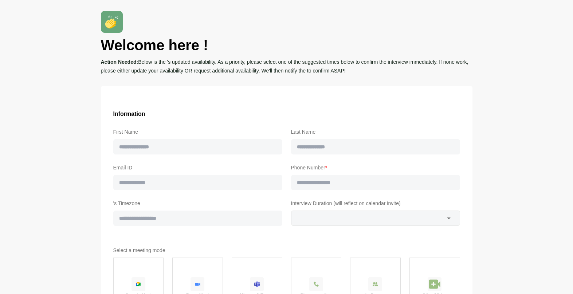  What do you see at coordinates (376, 203) in the screenshot?
I see `label: Interview Duration (will reflect on calendar invite)` at bounding box center [376, 203].